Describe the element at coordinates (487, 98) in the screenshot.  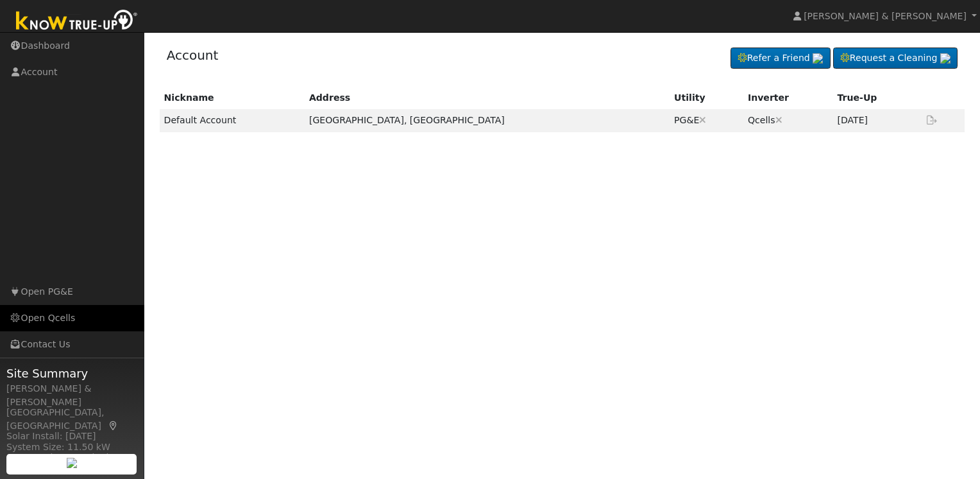
I see `div: Address` at that location.